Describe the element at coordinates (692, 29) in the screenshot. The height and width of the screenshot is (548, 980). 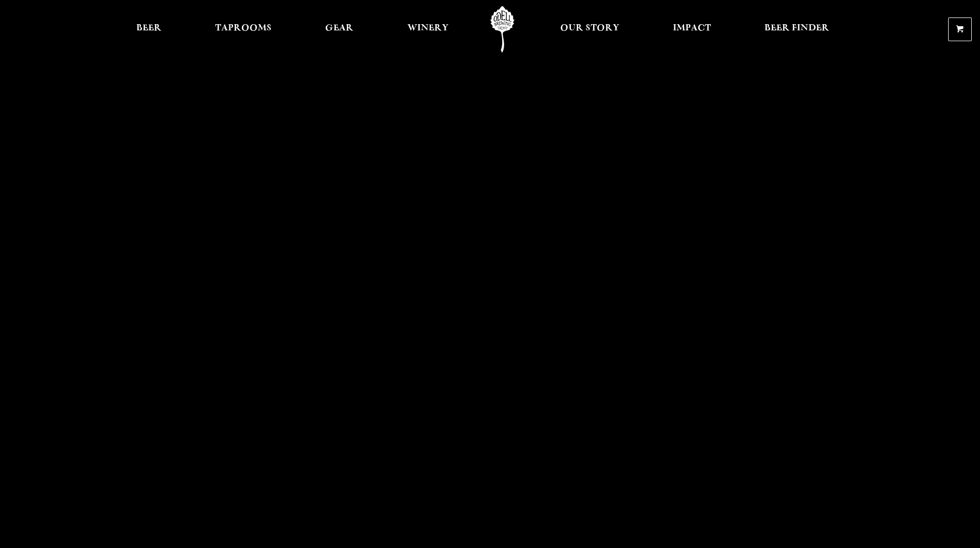
I see `span: Impact` at that location.